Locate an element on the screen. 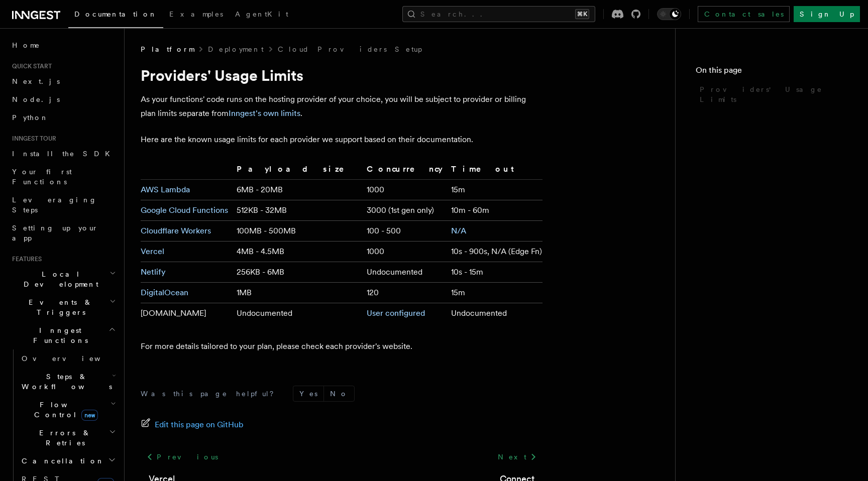  a: Next.js is located at coordinates (63, 82).